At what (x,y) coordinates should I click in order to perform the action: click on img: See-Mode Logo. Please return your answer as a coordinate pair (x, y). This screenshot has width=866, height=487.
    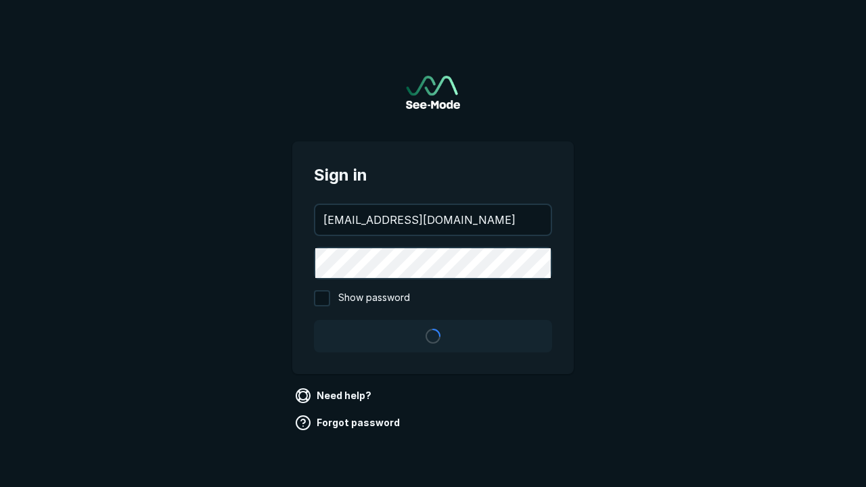
    Looking at the image, I should click on (433, 92).